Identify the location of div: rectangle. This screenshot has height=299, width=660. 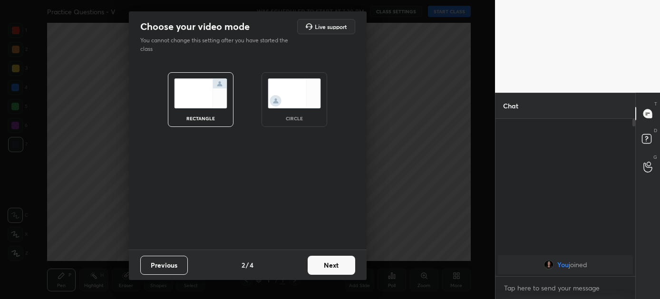
(201, 118).